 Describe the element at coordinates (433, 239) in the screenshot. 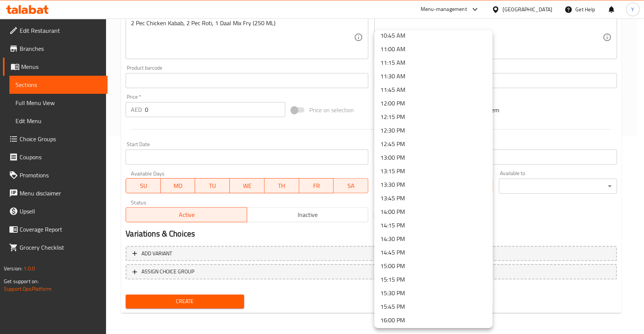

I see `li: 14:30 PM` at that location.